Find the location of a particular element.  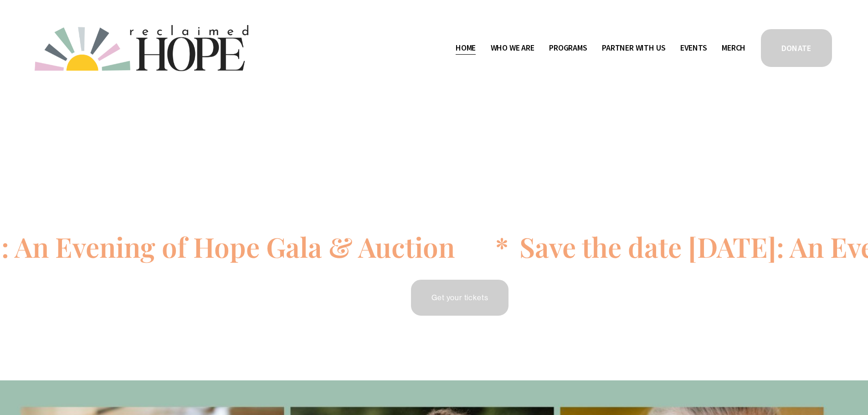

a: Home is located at coordinates (466, 48).